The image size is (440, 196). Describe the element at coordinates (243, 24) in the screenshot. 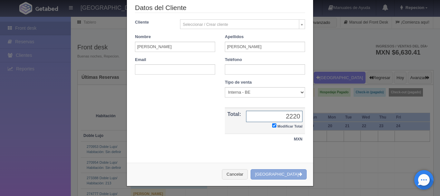

I see `a: Seleccionar / Crear cliente` at that location.